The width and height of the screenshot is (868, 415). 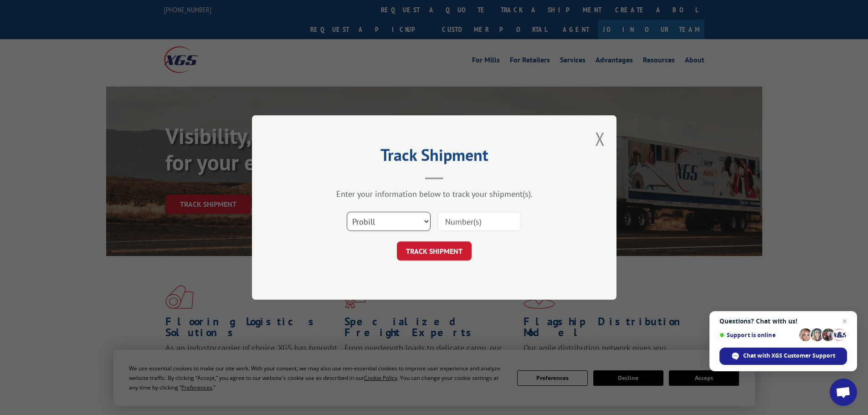 What do you see at coordinates (479, 221) in the screenshot?
I see `input: Number(s)` at bounding box center [479, 221].